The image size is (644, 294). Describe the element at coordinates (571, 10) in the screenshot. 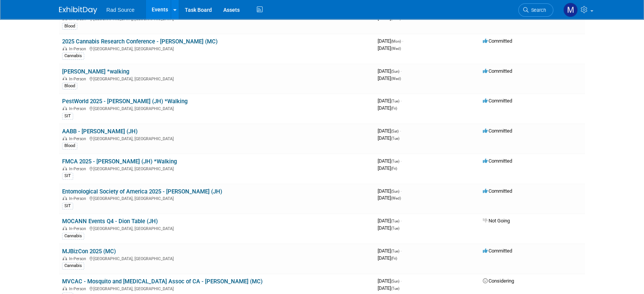

I see `img: Melissa Conboy` at that location.